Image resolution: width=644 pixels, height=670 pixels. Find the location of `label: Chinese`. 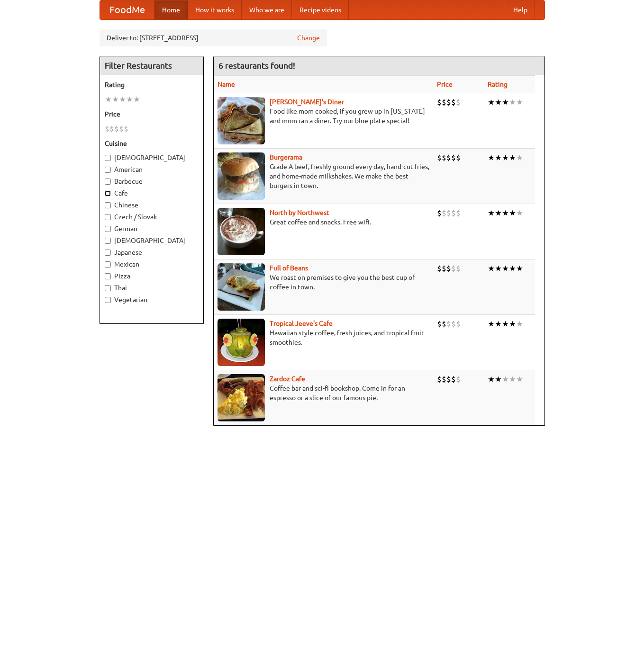

label: Chinese is located at coordinates (152, 205).